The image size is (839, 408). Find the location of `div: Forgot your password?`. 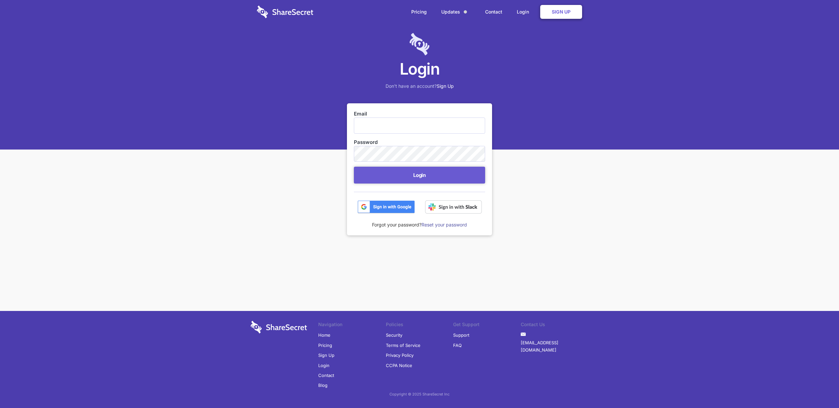

div: Forgot your password? is located at coordinates (420, 221).